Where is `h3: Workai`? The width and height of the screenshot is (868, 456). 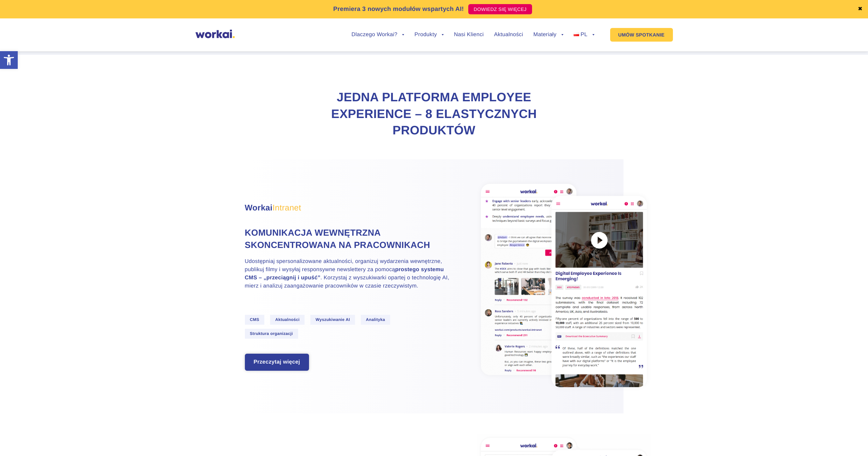
h3: Workai is located at coordinates (348, 208).